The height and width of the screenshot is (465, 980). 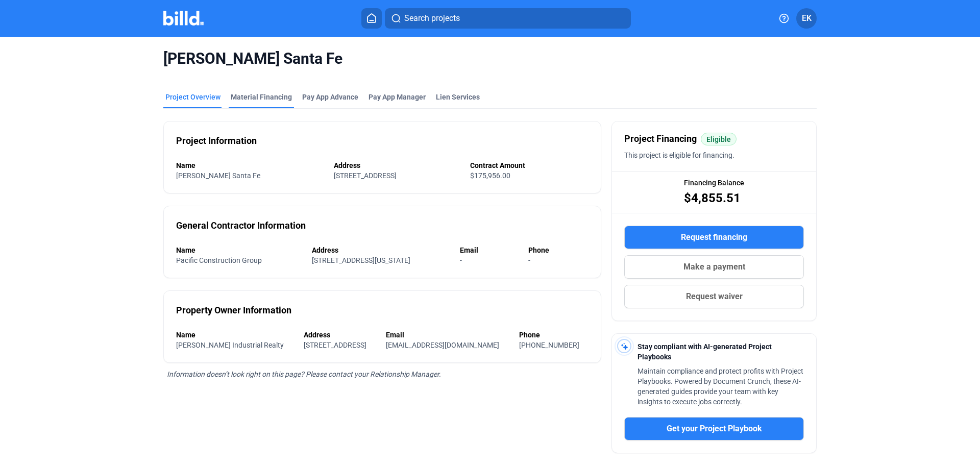 What do you see at coordinates (304, 374) in the screenshot?
I see `span: Information doesn’t look right on this page? Please contact your Relationship Manager.` at bounding box center [304, 374].